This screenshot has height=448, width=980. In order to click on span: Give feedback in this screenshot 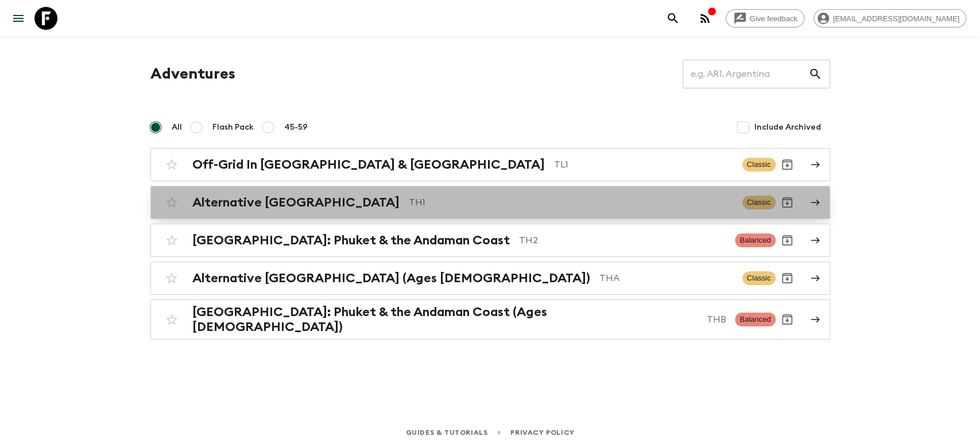, I will do `click(773, 18)`.